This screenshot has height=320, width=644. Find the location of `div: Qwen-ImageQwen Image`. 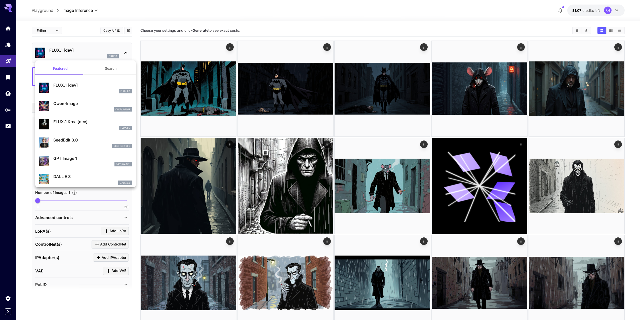

div: Qwen-ImageQwen Image is located at coordinates (86, 106).